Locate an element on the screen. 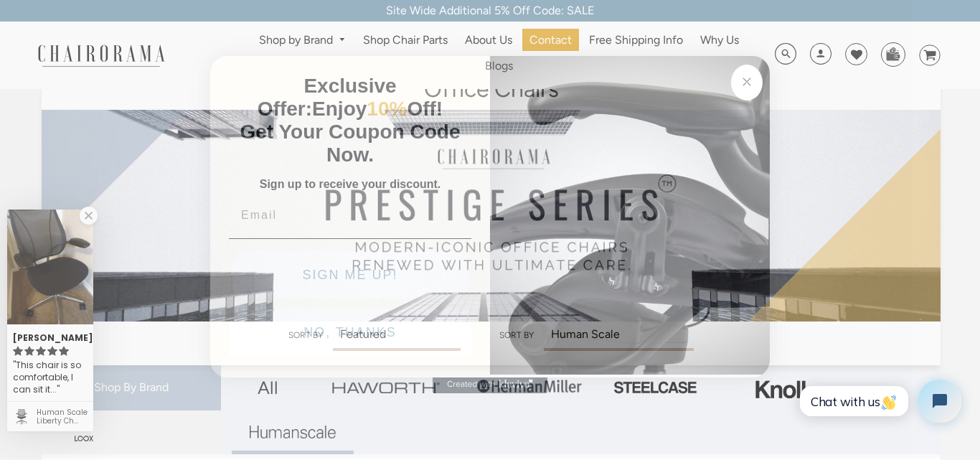 The height and width of the screenshot is (460, 980). span: Sign up to receive your discount. is located at coordinates (350, 184).